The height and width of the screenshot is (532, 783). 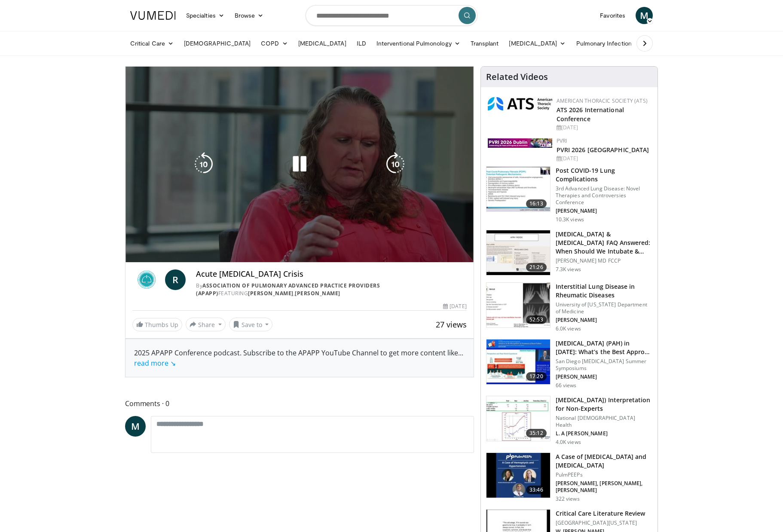 I want to click on a: ATS 2026 International Conference, so click(x=590, y=114).